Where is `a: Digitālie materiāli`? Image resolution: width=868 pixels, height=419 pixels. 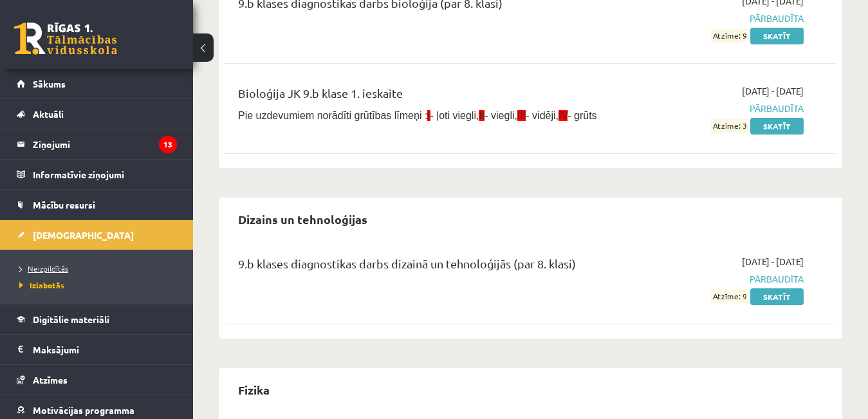 a: Digitālie materiāli is located at coordinates (96, 319).